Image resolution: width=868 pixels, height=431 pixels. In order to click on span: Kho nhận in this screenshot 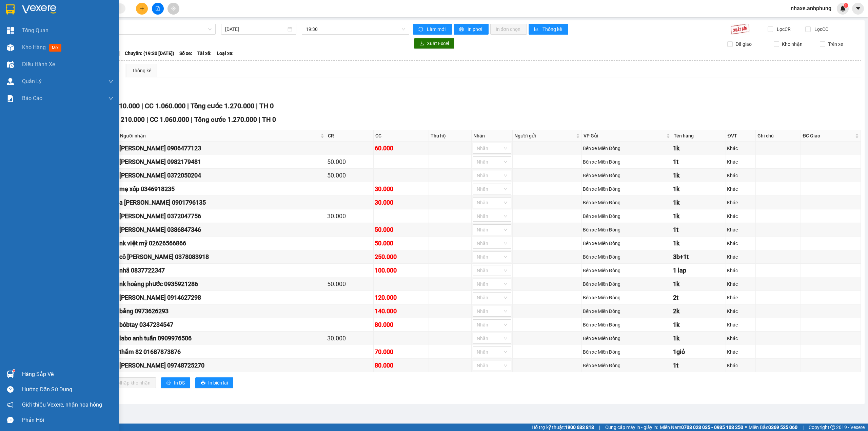, I will do `click(792, 44)`.